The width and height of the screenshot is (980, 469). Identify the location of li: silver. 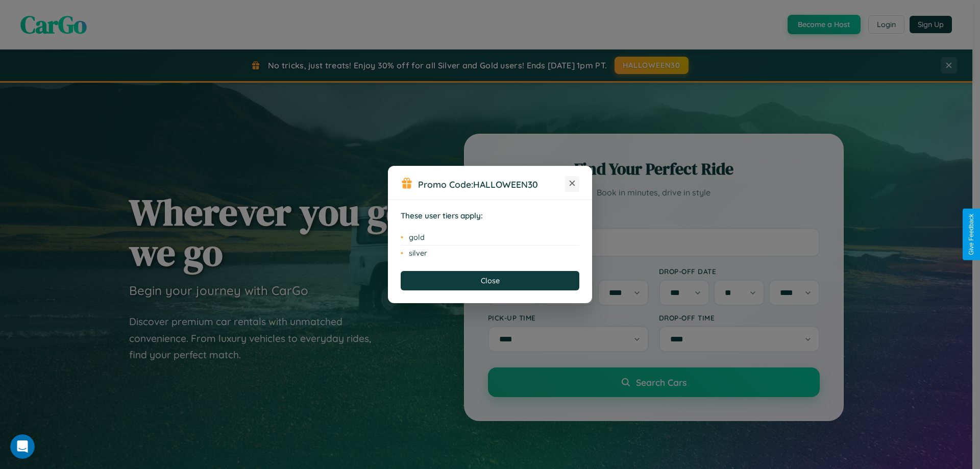
(490, 253).